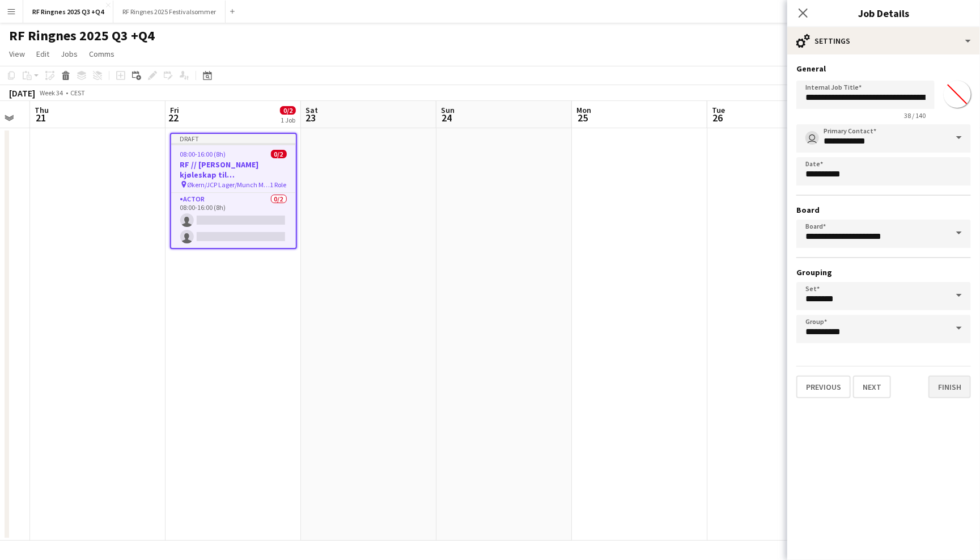 This screenshot has width=980, height=560. I want to click on span: Sun, so click(448, 110).